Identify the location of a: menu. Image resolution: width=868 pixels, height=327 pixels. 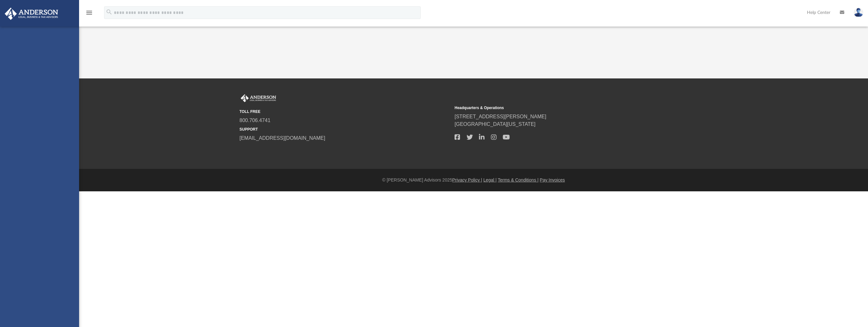
(89, 14).